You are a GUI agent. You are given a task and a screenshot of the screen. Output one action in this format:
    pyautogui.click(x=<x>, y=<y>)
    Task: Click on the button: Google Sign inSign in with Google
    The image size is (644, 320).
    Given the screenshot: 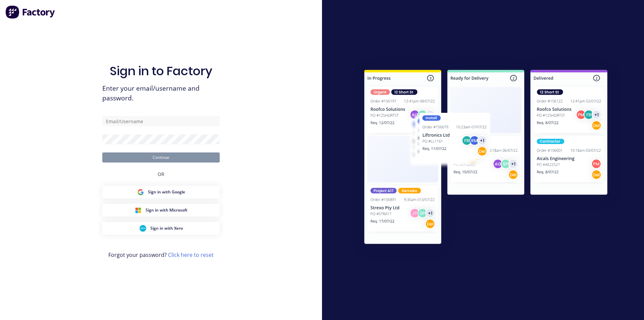 What is the action you would take?
    pyautogui.click(x=161, y=192)
    